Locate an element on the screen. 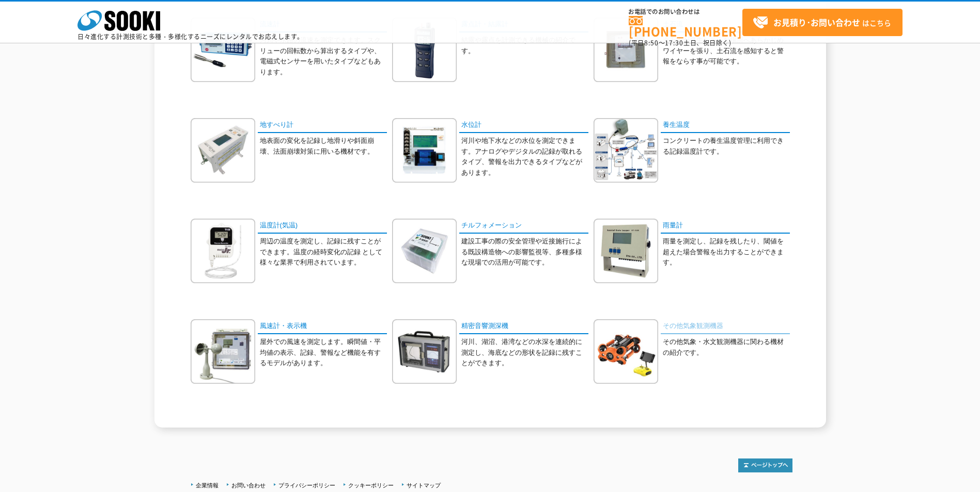  img: 流速計 is located at coordinates (223, 49).